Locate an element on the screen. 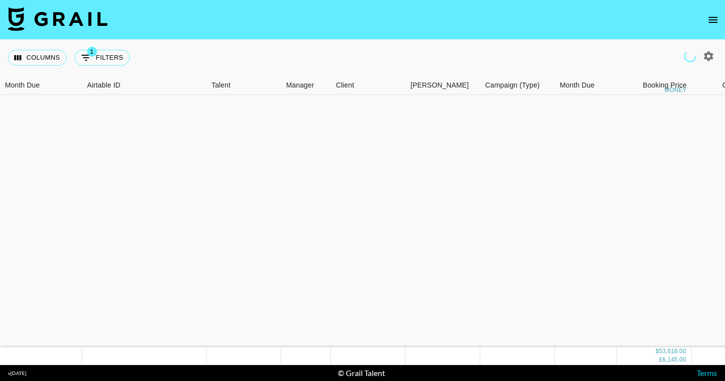 Image resolution: width=725 pixels, height=381 pixels. button: Show filters is located at coordinates (102, 58).